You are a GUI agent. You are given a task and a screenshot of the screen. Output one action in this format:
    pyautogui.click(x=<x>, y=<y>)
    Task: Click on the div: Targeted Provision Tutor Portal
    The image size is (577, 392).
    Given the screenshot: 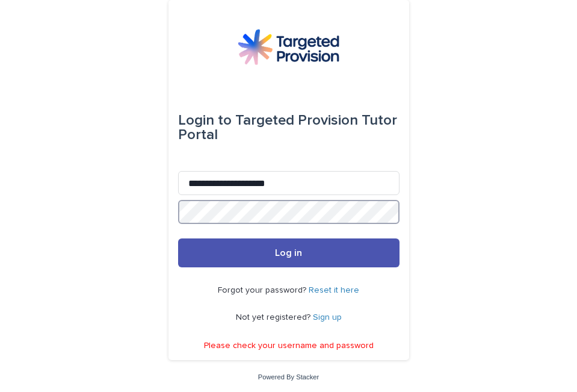 What is the action you would take?
    pyautogui.click(x=289, y=128)
    